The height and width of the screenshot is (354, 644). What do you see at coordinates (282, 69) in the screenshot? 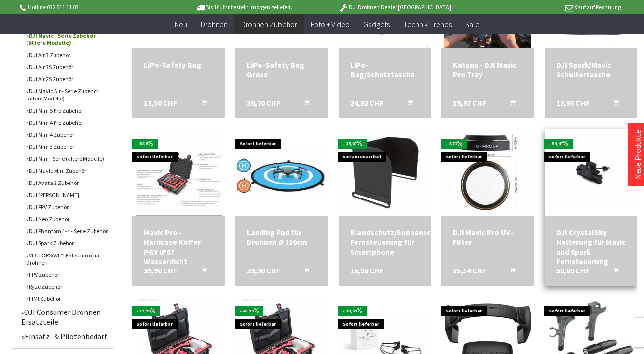
I see `a: LiPo-Safety Bag Gross 39,70 CHF In den Warenkorb` at bounding box center [282, 69].